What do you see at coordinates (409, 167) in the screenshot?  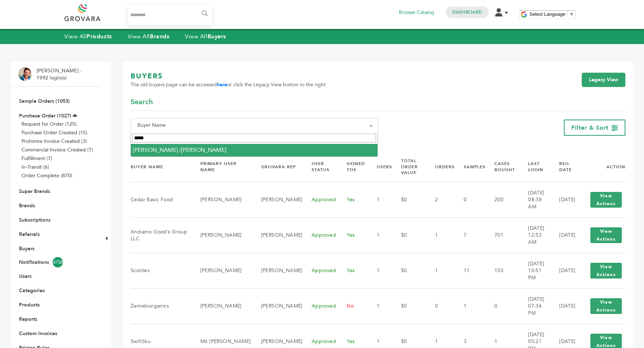 I see `th: Total Order Value` at bounding box center [409, 167].